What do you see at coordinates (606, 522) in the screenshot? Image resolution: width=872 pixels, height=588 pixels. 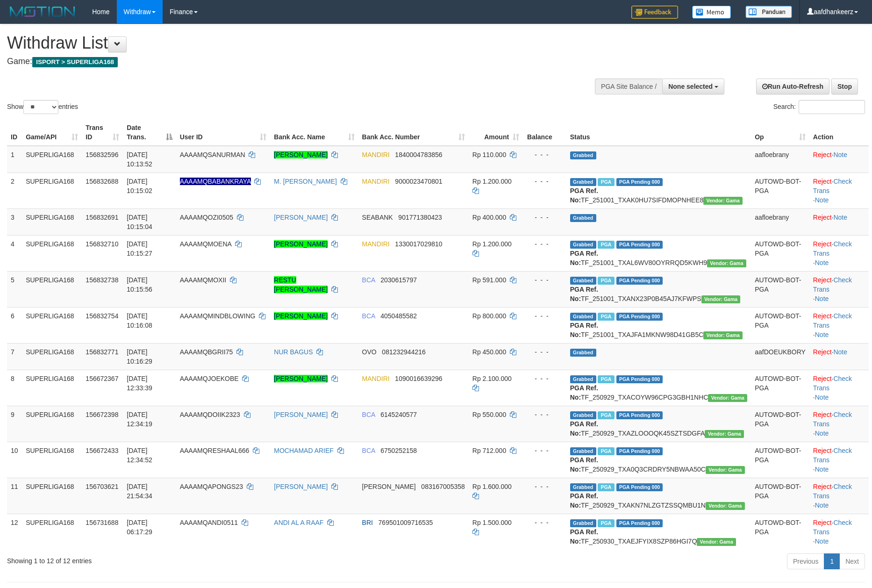 I see `span: Marked by aafromsomean` at bounding box center [606, 522].